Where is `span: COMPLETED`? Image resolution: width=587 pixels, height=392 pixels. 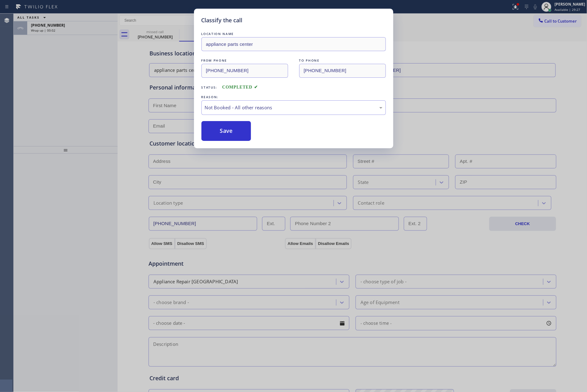 span: COMPLETED is located at coordinates (240, 87).